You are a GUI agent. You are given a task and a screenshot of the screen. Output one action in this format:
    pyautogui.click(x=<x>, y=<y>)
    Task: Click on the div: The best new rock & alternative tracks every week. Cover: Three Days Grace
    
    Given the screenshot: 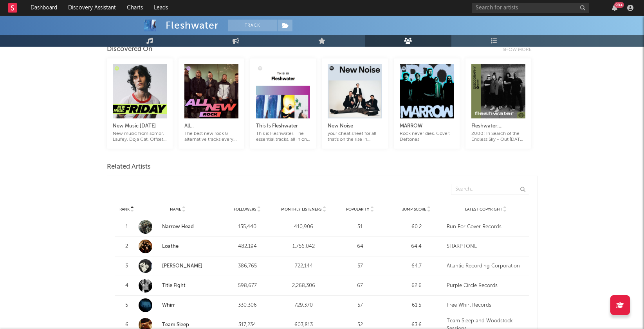 What is the action you would take?
    pyautogui.click(x=212, y=137)
    